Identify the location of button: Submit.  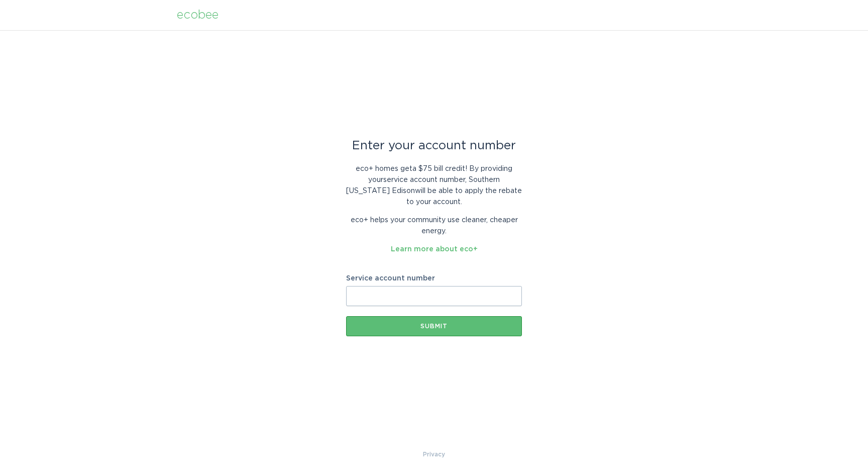
(434, 326).